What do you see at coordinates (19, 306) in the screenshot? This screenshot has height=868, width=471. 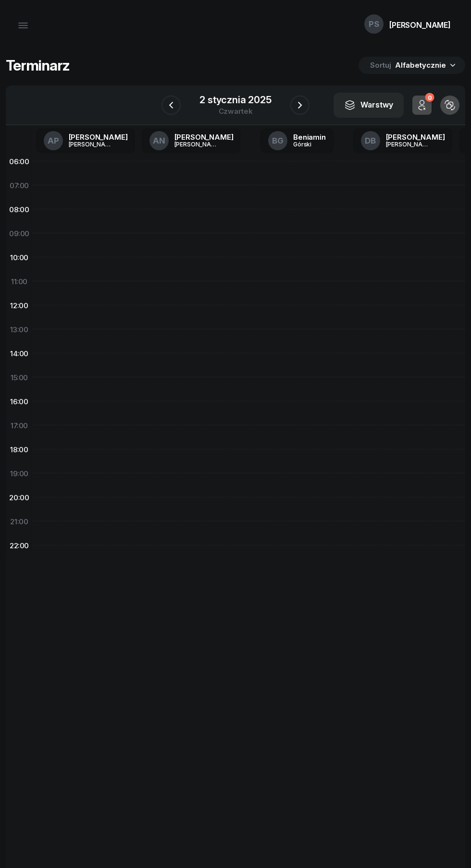 I see `div: 12:00` at bounding box center [19, 306].